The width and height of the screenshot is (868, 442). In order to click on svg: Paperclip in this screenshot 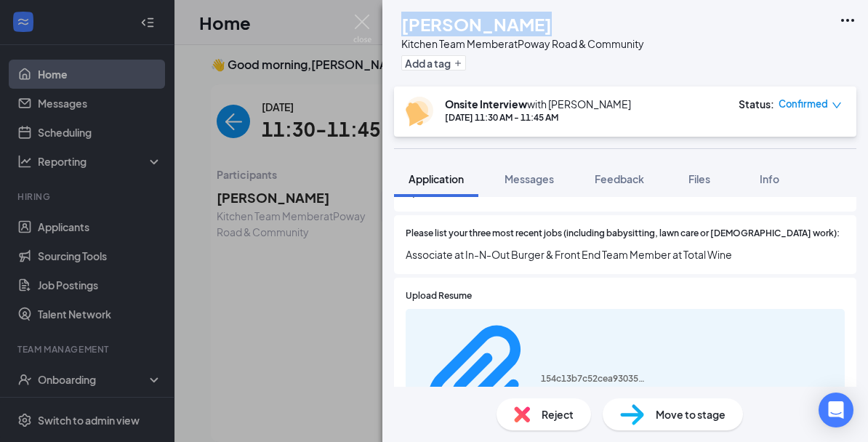, I will do `click(477, 379)`.